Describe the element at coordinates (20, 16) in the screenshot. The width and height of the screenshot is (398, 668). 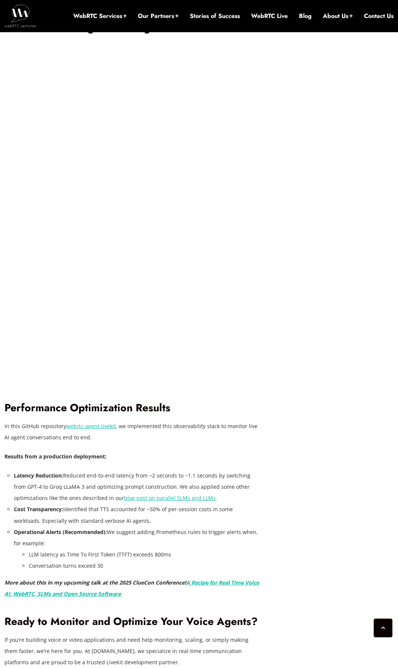
I see `img: WebRTC.ventures` at that location.